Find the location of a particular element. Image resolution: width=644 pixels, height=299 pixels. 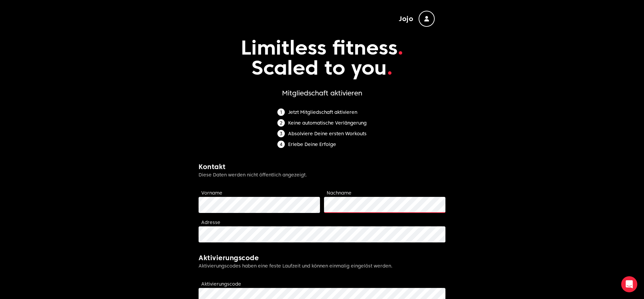

p: Aktivierungscodes haben eine feste Laufzeit und können einmalig eingelöst werden. is located at coordinates (322, 266).